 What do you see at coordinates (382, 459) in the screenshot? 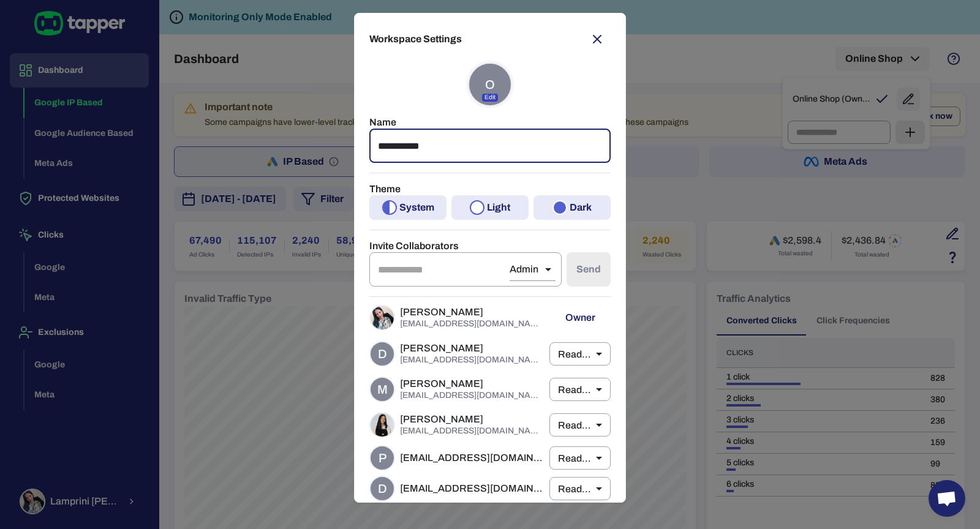
I see `div: P` at bounding box center [382, 459].